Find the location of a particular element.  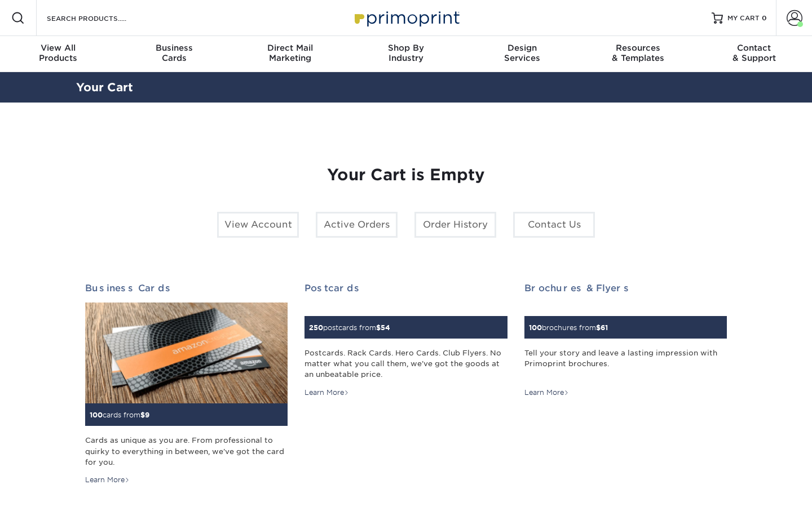

img: Primoprint is located at coordinates (406, 17).